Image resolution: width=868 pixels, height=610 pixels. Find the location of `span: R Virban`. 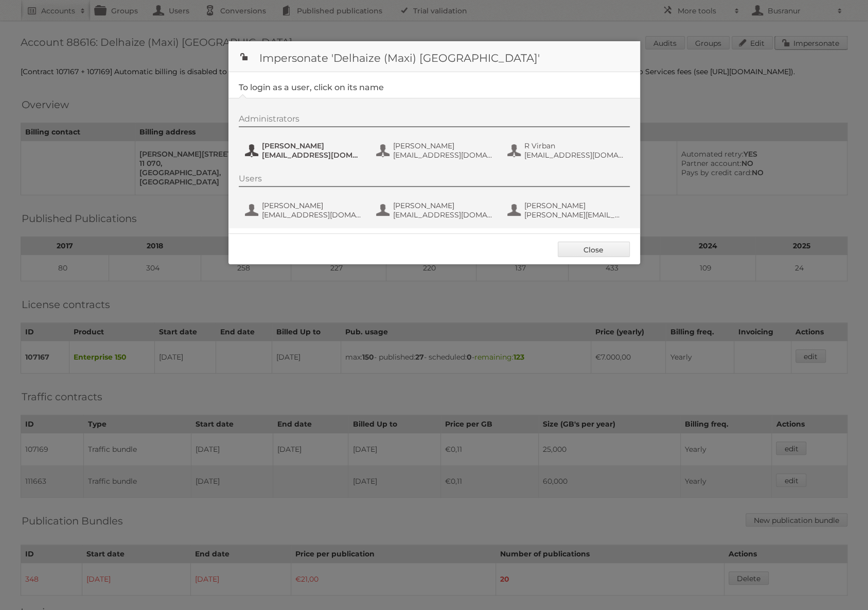

span: R Virban is located at coordinates (575, 145).